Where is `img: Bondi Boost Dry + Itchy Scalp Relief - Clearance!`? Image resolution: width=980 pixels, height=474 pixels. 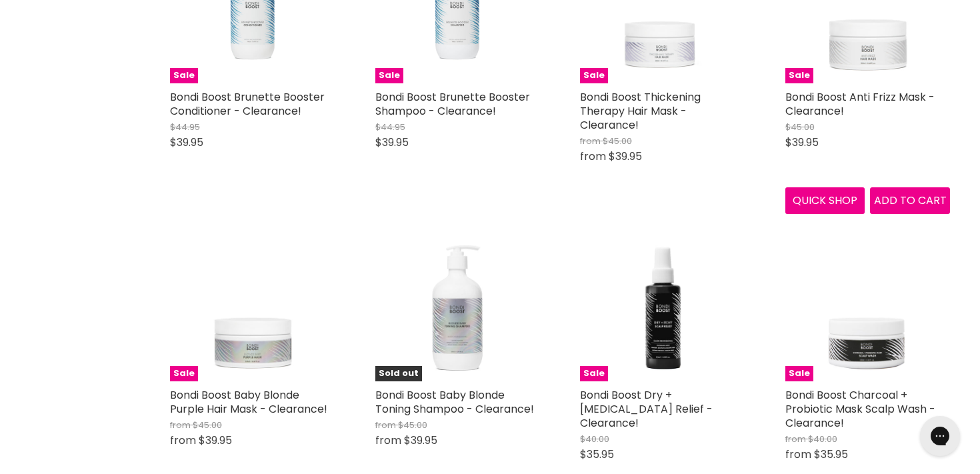 img: Bondi Boost Dry + Itchy Scalp Relief - Clearance! is located at coordinates (663, 299).